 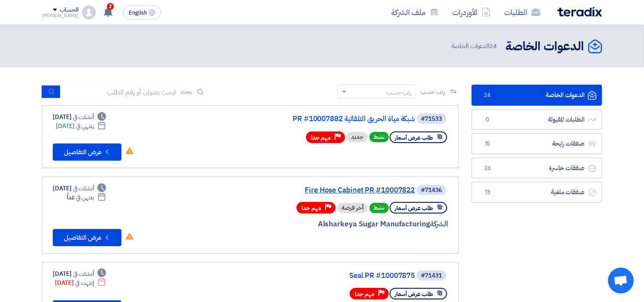 I want to click on a: صفقات ملغية13, so click(x=537, y=192).